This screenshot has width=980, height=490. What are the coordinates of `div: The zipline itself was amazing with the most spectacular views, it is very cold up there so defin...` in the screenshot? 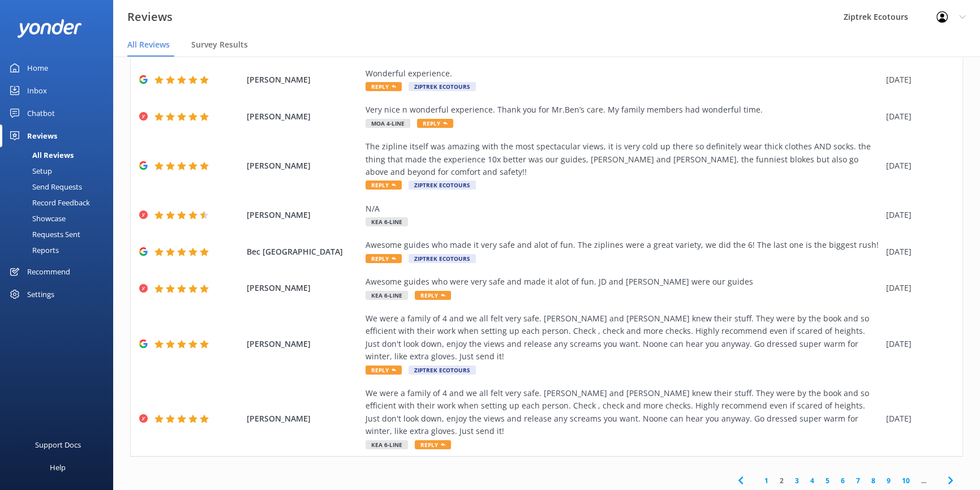 It's located at (623, 159).